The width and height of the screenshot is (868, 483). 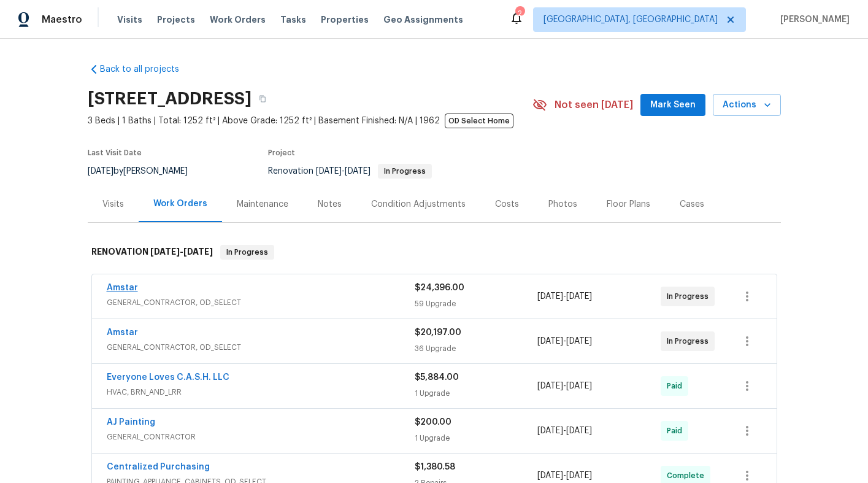 What do you see at coordinates (262, 99) in the screenshot?
I see `button: Copy Address` at bounding box center [262, 99].